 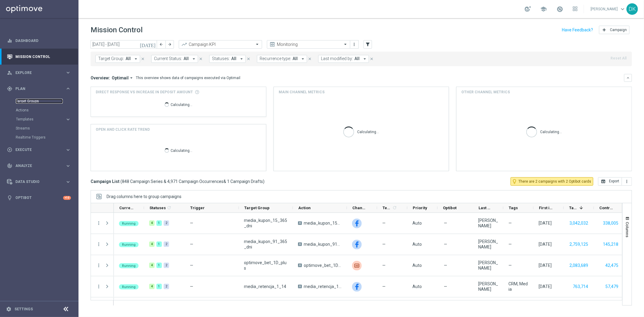 I want to click on span: Action, so click(x=305, y=208).